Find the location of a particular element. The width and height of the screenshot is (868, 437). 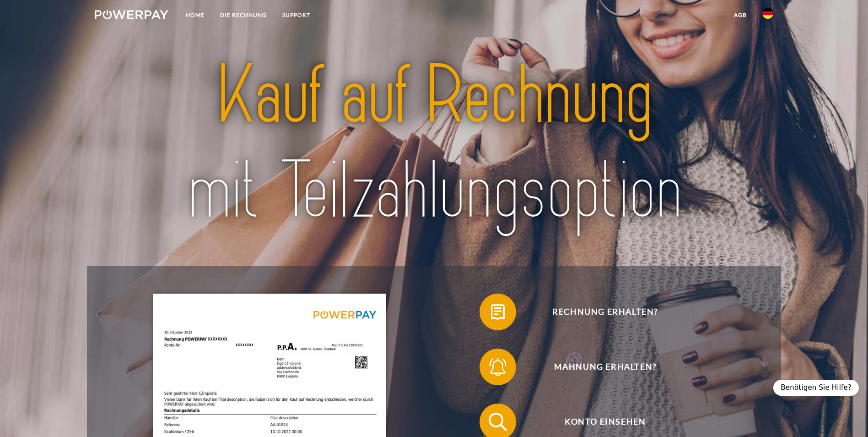

div: Benötigen Sie Hilfe? is located at coordinates (816, 388).